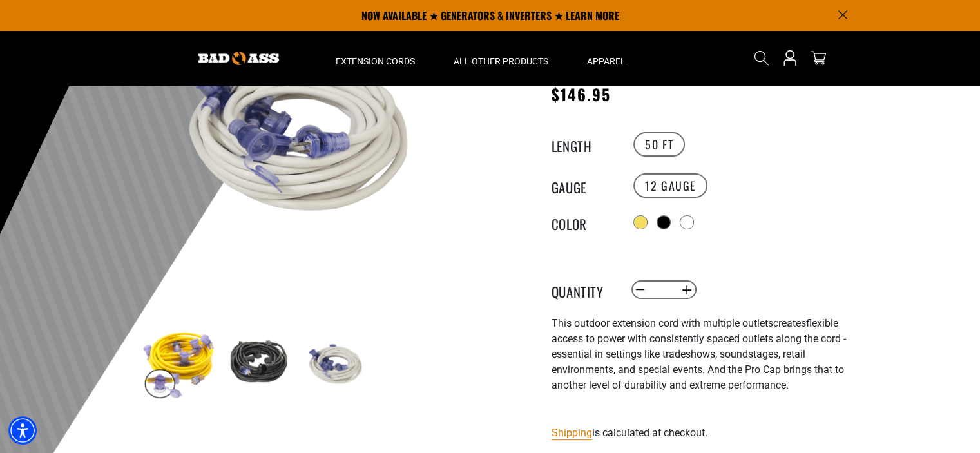 The height and width of the screenshot is (453, 980). Describe the element at coordinates (662, 323) in the screenshot. I see `span: This outdoor extension cord with multiple outlets` at that location.